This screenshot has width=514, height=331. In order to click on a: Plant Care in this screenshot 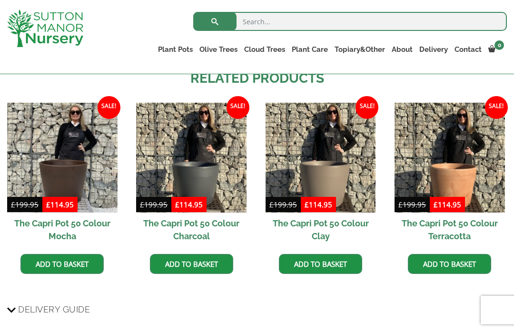, I will do `click(310, 49)`.